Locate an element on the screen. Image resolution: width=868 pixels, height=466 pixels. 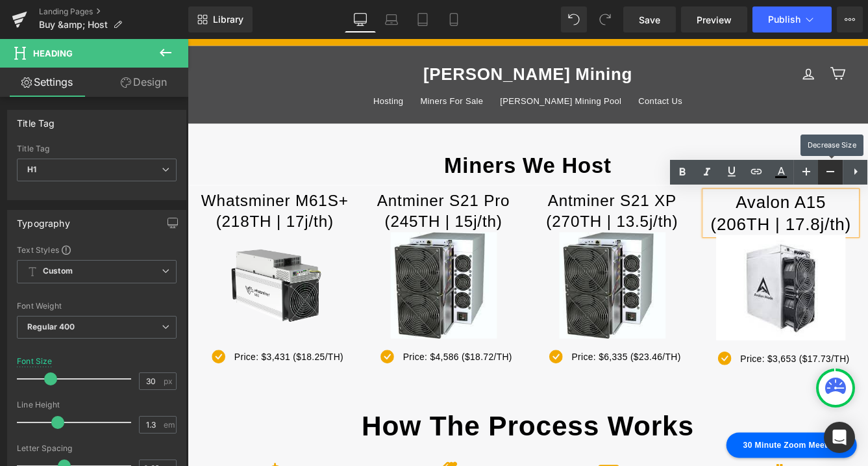
b: H1 is located at coordinates (32, 169).